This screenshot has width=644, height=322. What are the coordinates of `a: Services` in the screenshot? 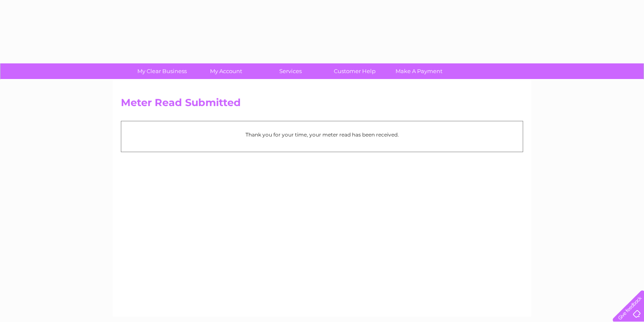 It's located at (290, 71).